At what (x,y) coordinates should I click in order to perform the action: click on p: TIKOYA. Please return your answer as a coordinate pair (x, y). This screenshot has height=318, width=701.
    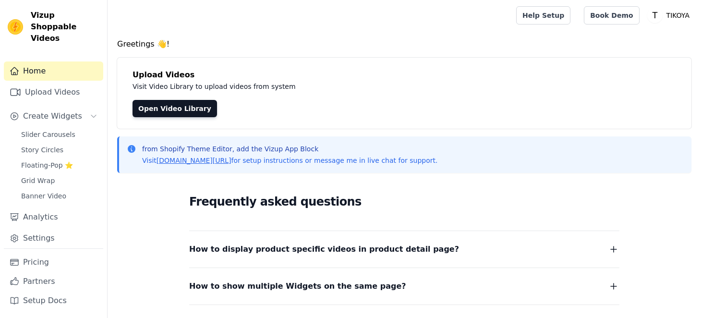
    Looking at the image, I should click on (678, 15).